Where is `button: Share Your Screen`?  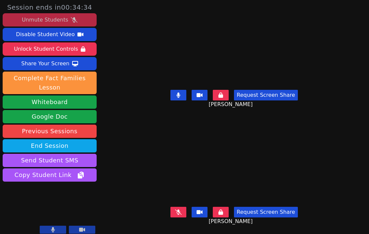 button: Share Your Screen is located at coordinates (50, 64).